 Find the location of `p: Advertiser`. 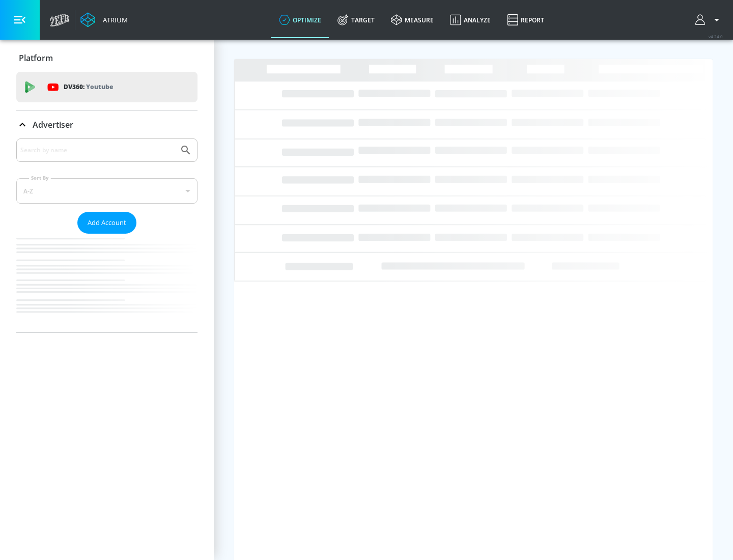

p: Advertiser is located at coordinates (53, 125).